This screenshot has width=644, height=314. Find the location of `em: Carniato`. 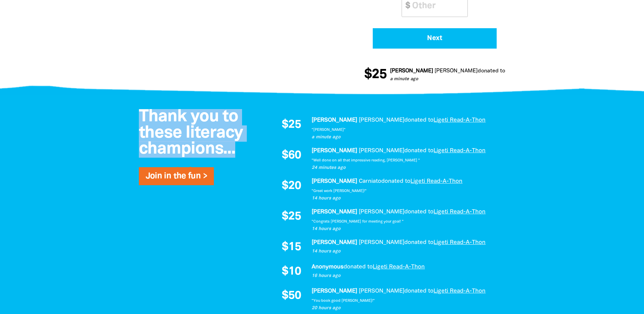

em: Carniato is located at coordinates (370, 181).